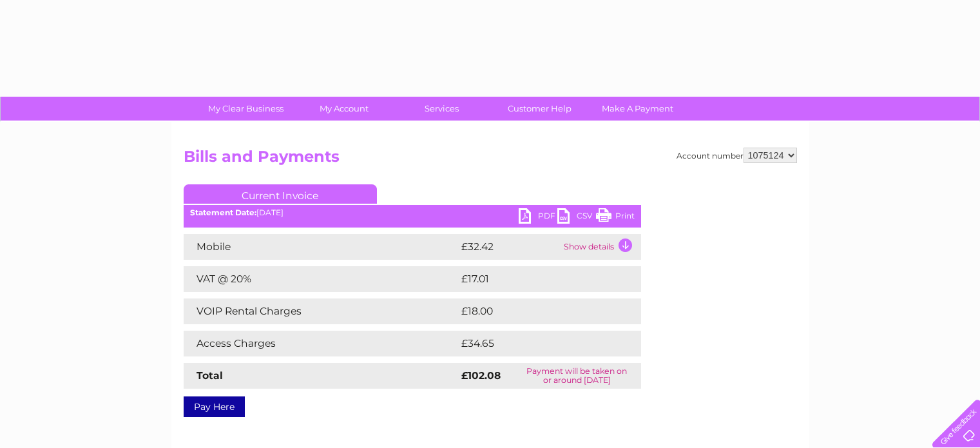 The image size is (980, 448). What do you see at coordinates (490, 160) in the screenshot?
I see `h2: Bills and Payments` at bounding box center [490, 160].